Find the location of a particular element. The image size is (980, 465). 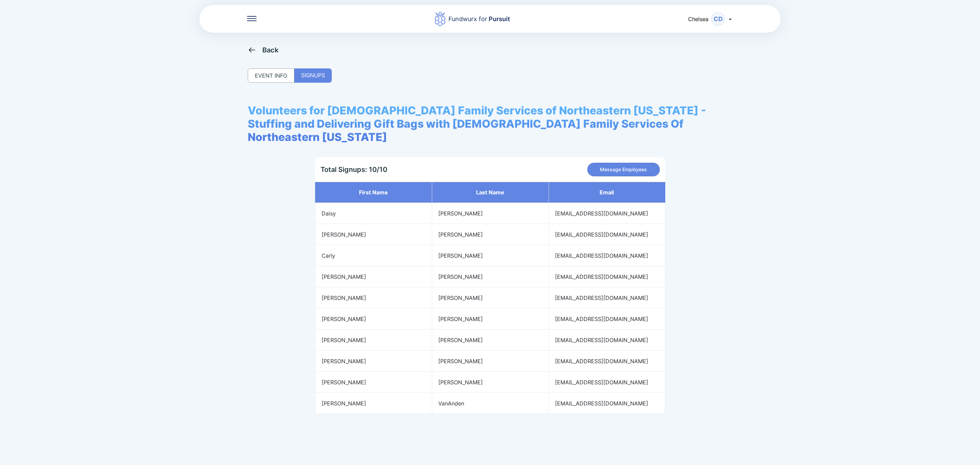

td: Daisy is located at coordinates (373, 213).